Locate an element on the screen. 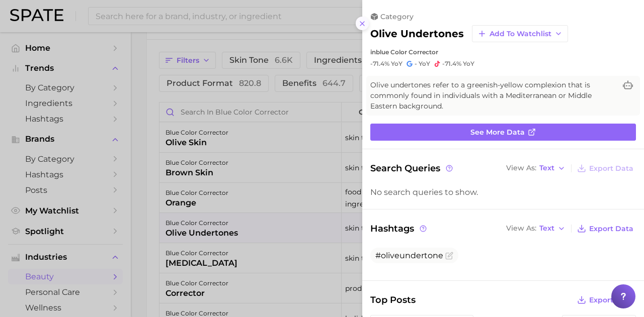 This screenshot has height=317, width=644. span: #oliveundertone is located at coordinates (409, 255).